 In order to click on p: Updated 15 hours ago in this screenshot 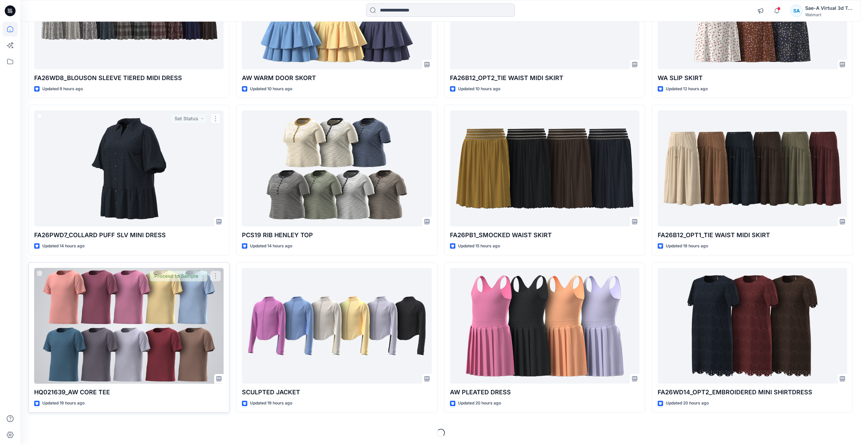, I will do `click(479, 246)`.